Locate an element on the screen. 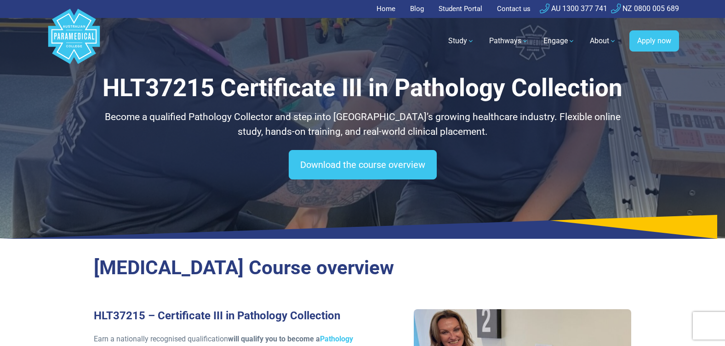 The width and height of the screenshot is (725, 346). a: Australian Paramedical College is located at coordinates (74, 41).